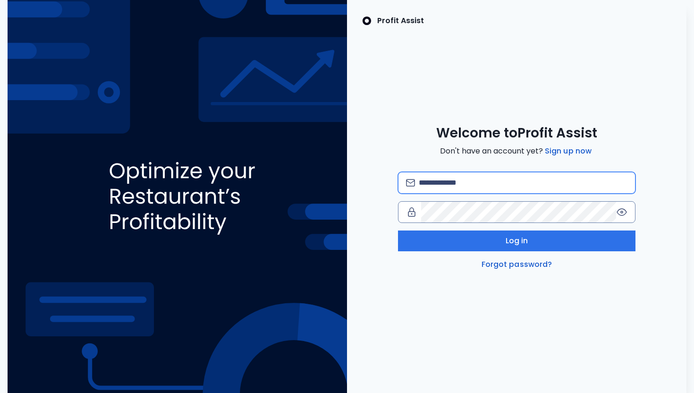 The width and height of the screenshot is (694, 393). I want to click on img: email, so click(410, 182).